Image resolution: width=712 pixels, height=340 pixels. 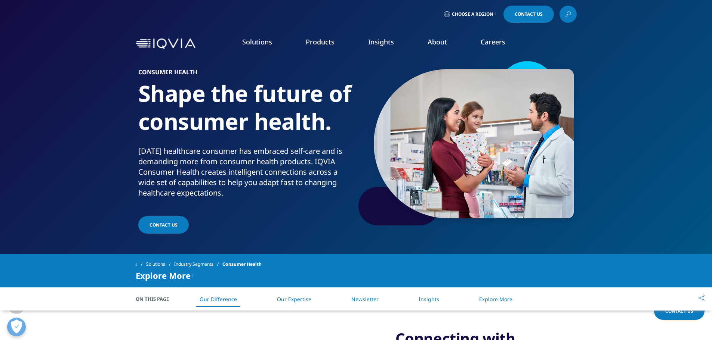 What do you see at coordinates (473, 144) in the screenshot?
I see `img: 797_consumer-health_custom_mother-and-child-with-pharmacist-smiling.jpg` at bounding box center [473, 144].